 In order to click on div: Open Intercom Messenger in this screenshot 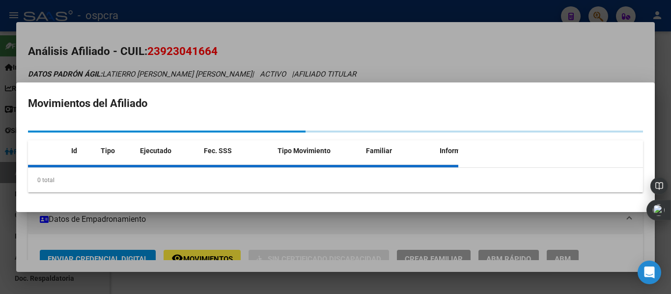, I will do `click(649, 273)`.